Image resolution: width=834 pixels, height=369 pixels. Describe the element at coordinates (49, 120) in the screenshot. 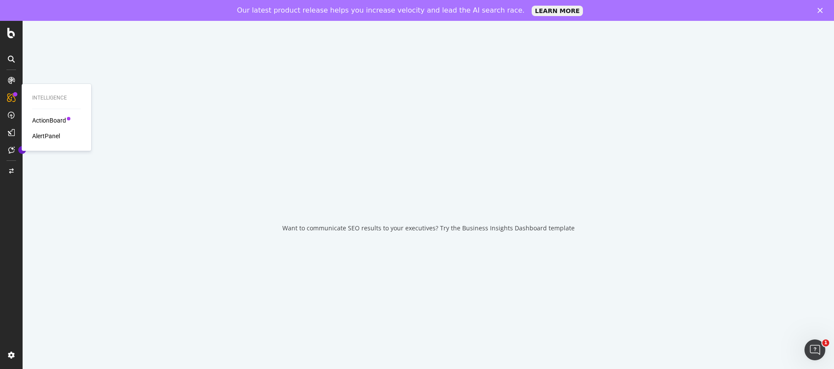

I see `div: ActionBoard` at that location.